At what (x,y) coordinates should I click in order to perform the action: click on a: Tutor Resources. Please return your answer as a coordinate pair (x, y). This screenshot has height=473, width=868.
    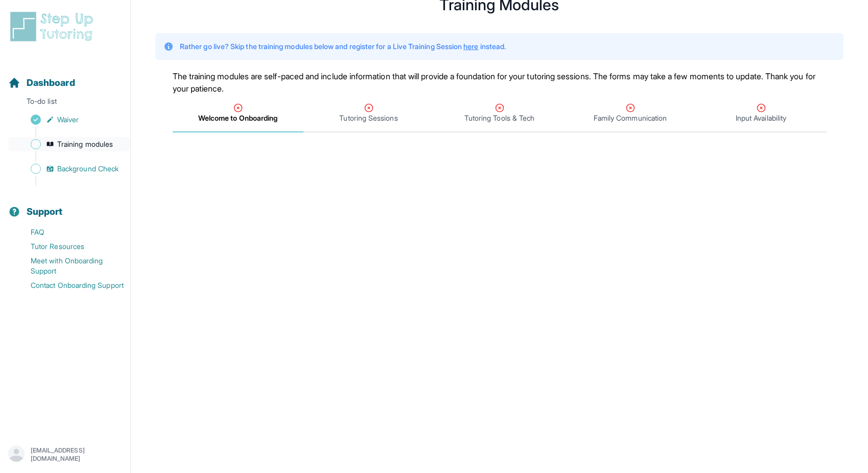
    Looking at the image, I should click on (69, 246).